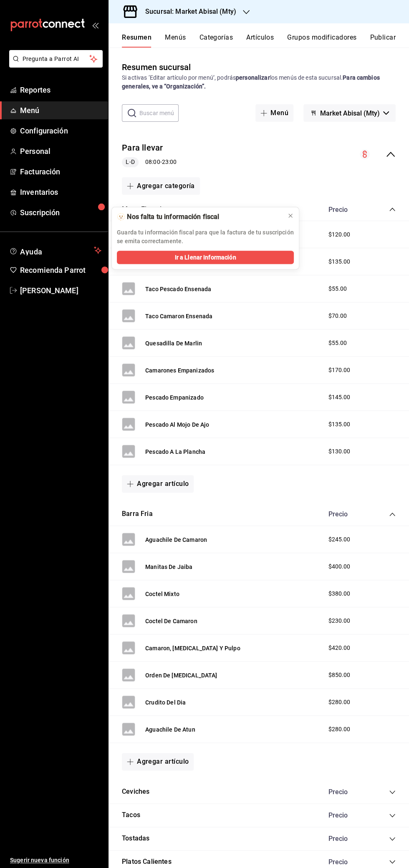 The height and width of the screenshot is (868, 409). I want to click on button: Pescado A La Plancha, so click(175, 452).